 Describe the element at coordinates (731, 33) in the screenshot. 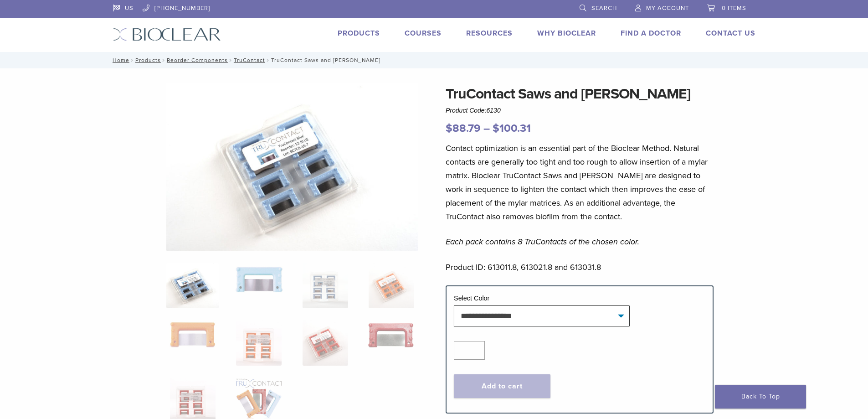

I see `a: Contact Us` at that location.